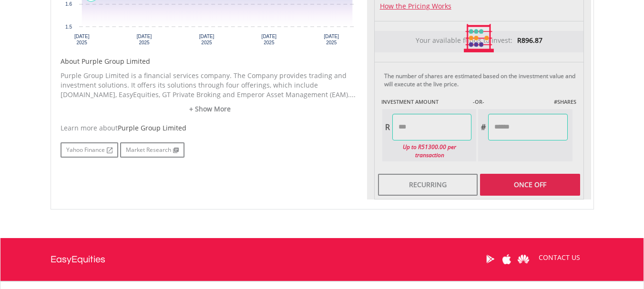 The height and width of the screenshot is (289, 644). What do you see at coordinates (68, 27) in the screenshot?
I see `text: 1.5` at bounding box center [68, 27].